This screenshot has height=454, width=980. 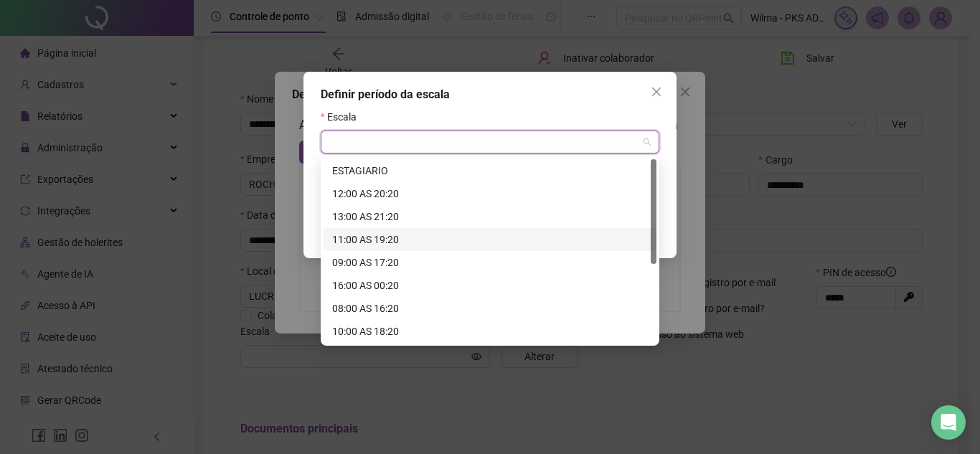 I want to click on div: 12:00 AS 20:20, so click(x=490, y=194).